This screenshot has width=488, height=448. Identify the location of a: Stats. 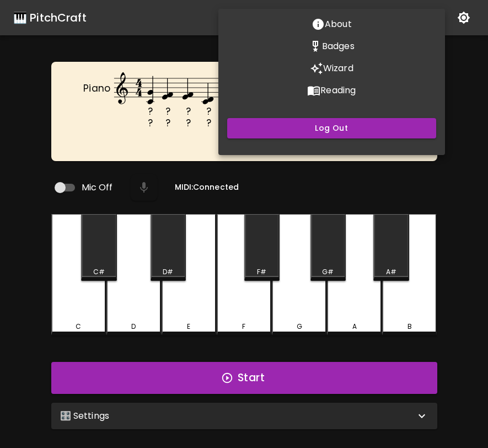
(332, 45).